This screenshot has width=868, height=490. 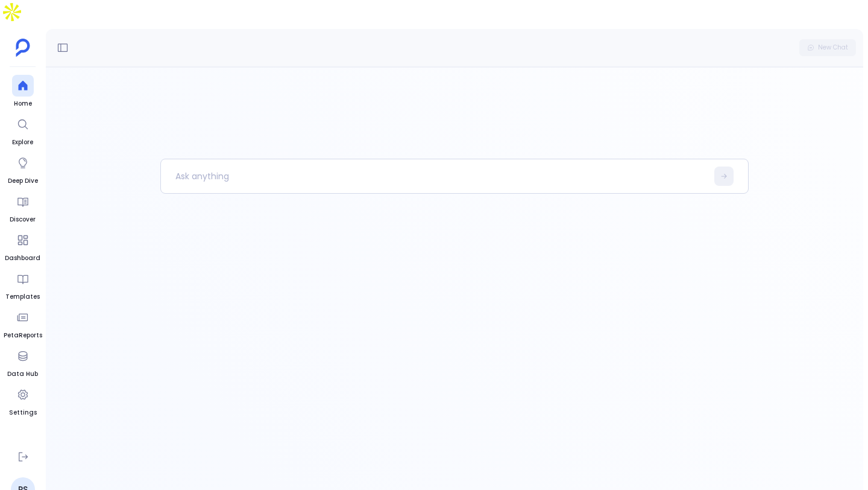 What do you see at coordinates (23, 92) in the screenshot?
I see `a: Home` at bounding box center [23, 92].